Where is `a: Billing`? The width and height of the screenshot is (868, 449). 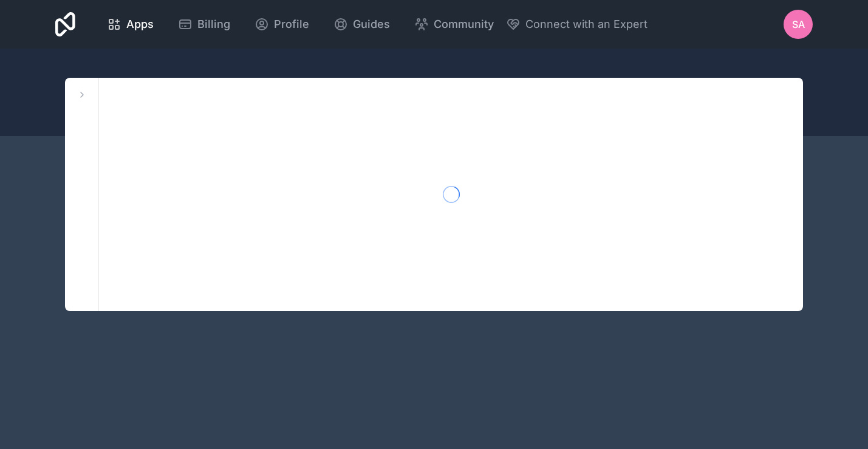 a: Billing is located at coordinates (204, 24).